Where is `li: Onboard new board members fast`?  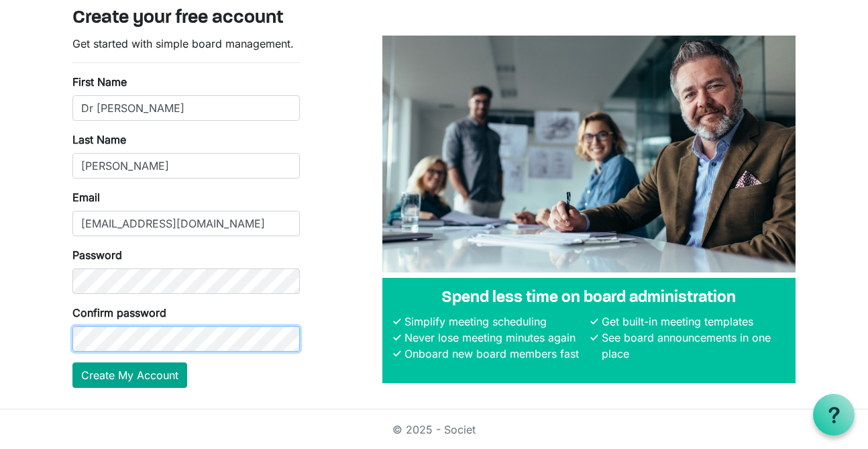 li: Onboard new board members fast is located at coordinates (494, 354).